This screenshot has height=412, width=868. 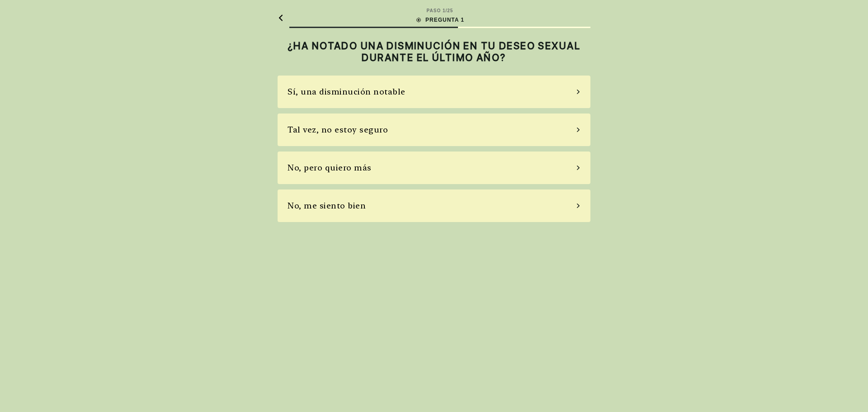 I want to click on font: No, me siento bien, so click(x=327, y=205).